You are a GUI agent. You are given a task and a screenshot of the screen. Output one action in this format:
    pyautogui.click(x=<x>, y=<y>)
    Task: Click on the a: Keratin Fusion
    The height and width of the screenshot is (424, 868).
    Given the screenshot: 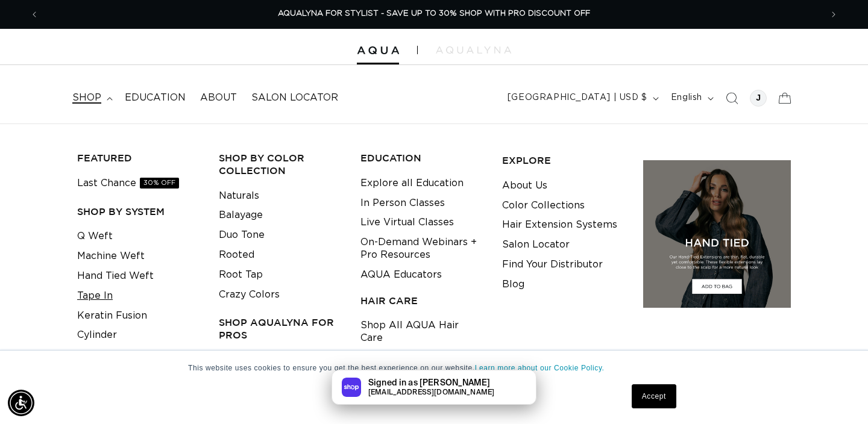 What is the action you would take?
    pyautogui.click(x=112, y=316)
    